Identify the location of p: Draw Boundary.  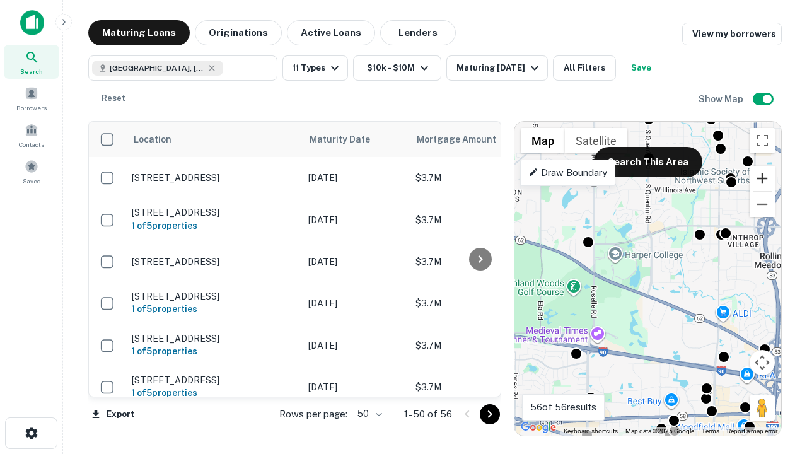
(568, 173).